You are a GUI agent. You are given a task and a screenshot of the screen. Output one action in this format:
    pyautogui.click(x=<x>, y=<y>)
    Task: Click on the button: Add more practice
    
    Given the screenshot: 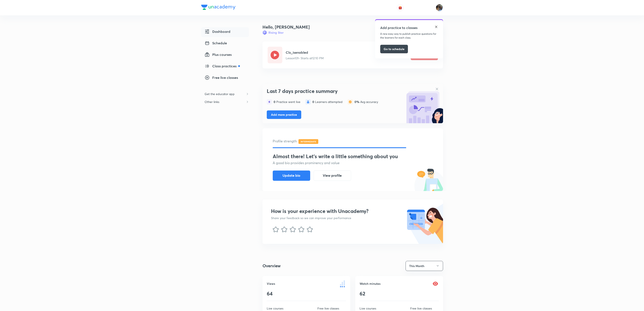 What is the action you would take?
    pyautogui.click(x=284, y=115)
    